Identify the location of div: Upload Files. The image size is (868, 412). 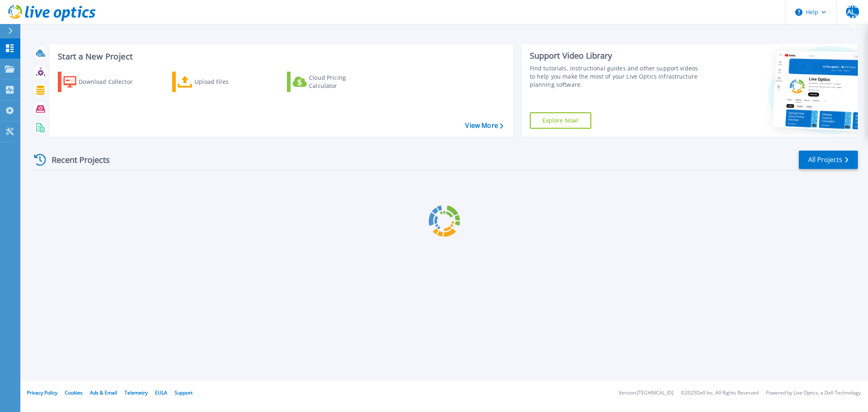
(227, 82).